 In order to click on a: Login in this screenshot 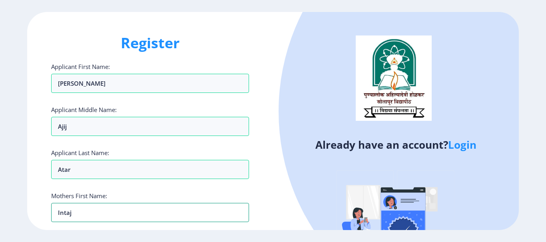, I will do `click(462, 145)`.